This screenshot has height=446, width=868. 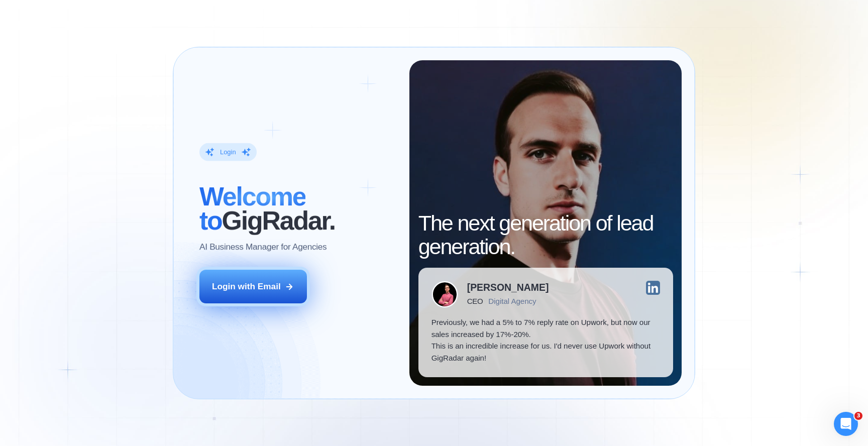 What do you see at coordinates (545, 340) in the screenshot?
I see `p: Previously, we had a 5% to 7% reply rate on Upwork, but now our sales increased by 17%-20%. This ...` at bounding box center [545, 340].